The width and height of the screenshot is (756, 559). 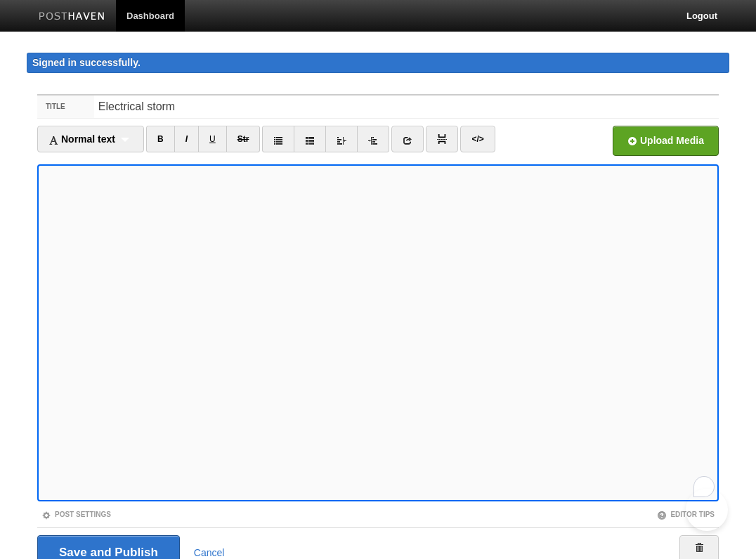 I want to click on span: Normal text, so click(x=82, y=139).